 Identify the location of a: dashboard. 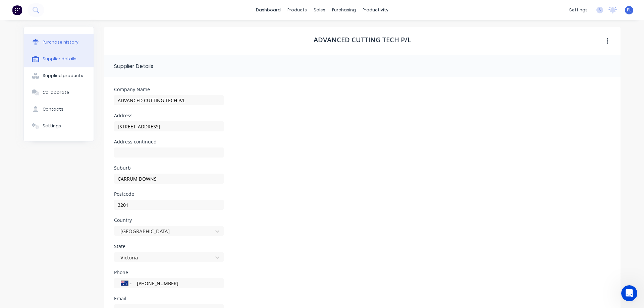
(268, 10).